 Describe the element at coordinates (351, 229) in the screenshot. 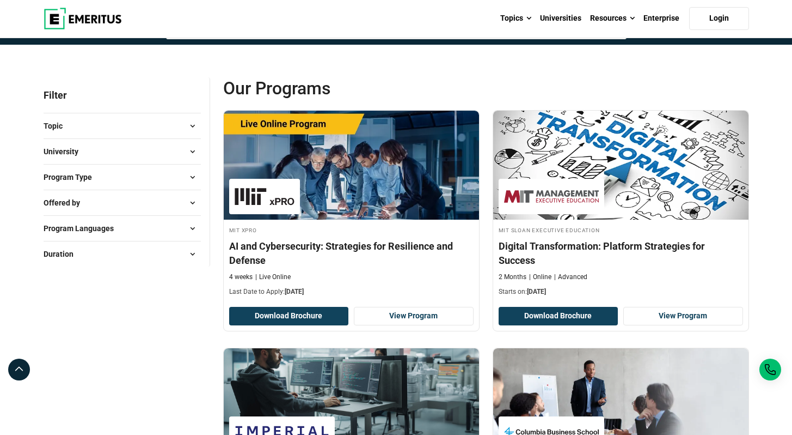

I see `h4: MIT xPRO` at that location.